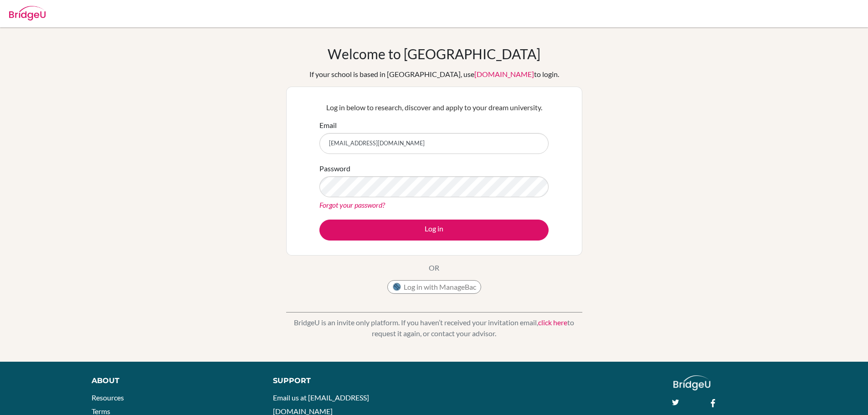 This screenshot has width=868, height=415. What do you see at coordinates (348, 381) in the screenshot?
I see `div: Support` at bounding box center [348, 381].